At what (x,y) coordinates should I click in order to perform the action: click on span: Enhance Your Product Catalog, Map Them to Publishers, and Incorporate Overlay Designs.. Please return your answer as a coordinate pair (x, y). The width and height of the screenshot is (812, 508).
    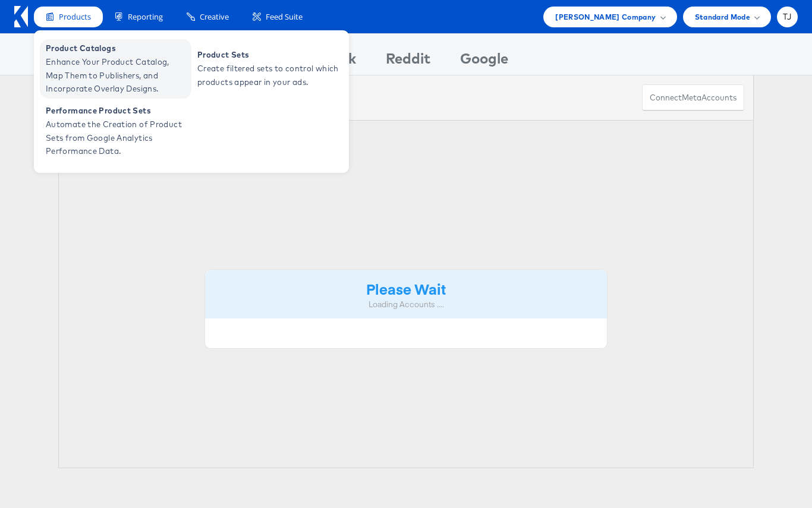
    Looking at the image, I should click on (117, 75).